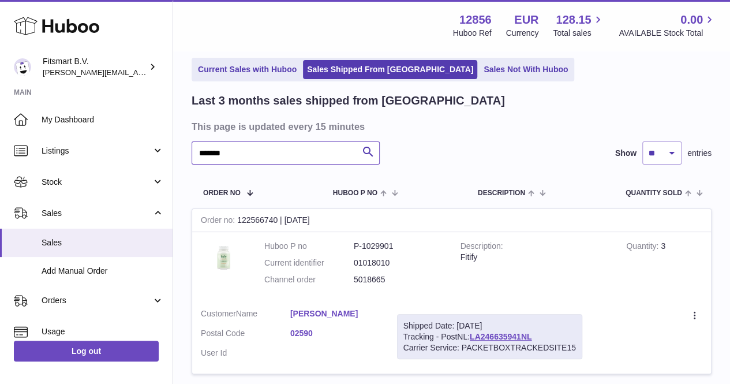  Describe the element at coordinates (309, 279) in the screenshot. I see `dt: Channel order` at that location.